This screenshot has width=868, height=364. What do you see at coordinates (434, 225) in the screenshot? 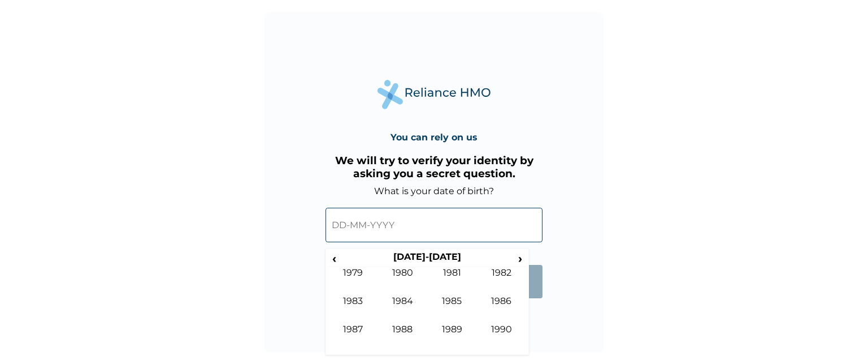
I see `input: DD-MM-YYYY` at bounding box center [434, 225].